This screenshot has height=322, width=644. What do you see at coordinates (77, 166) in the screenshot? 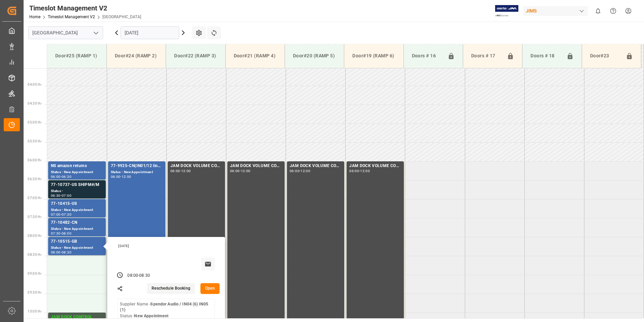
I see `div: NS amazon returns` at bounding box center [77, 166].